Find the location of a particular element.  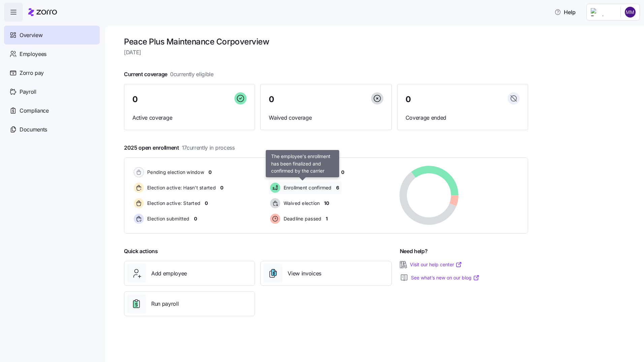

span: Pending election window is located at coordinates (174, 172).